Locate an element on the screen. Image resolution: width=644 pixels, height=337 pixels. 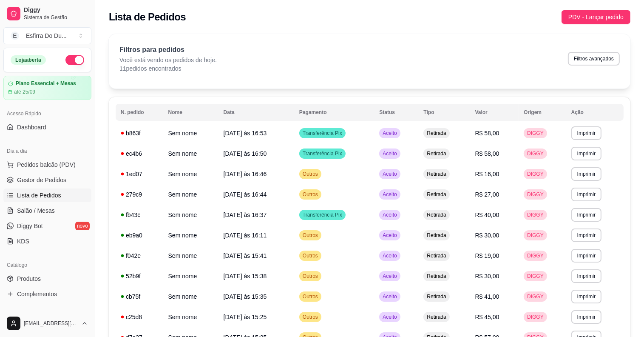
div: ec4b6 is located at coordinates (139, 154).